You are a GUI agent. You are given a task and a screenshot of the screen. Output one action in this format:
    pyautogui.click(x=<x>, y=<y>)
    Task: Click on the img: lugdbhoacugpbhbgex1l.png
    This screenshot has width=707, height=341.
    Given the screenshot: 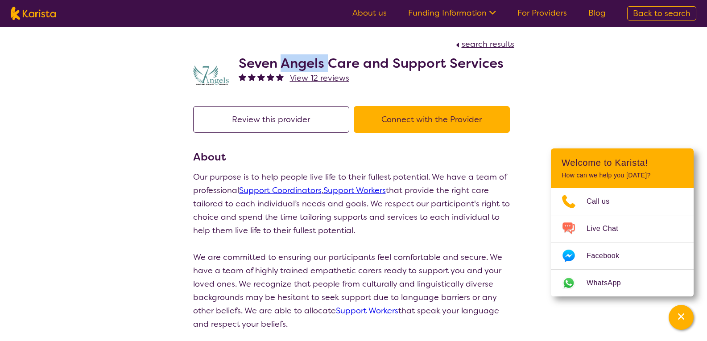 What is the action you would take?
    pyautogui.click(x=211, y=75)
    